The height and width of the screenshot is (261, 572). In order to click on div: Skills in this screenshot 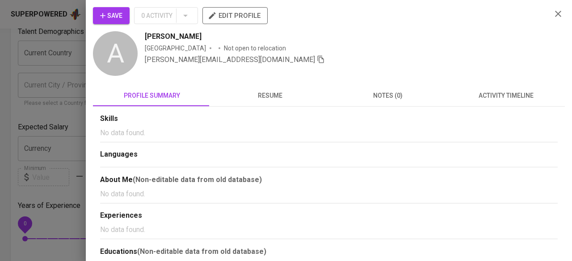, I will do `click(329, 119)`.